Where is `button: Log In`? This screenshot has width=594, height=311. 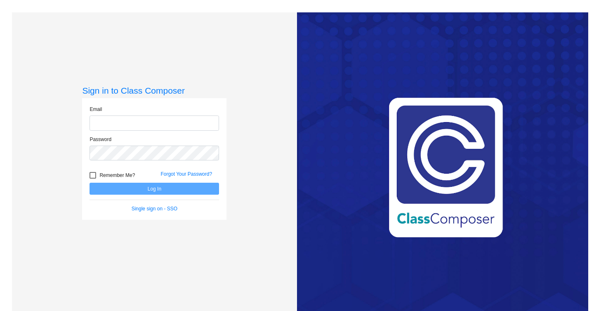
button: Log In is located at coordinates (154, 188).